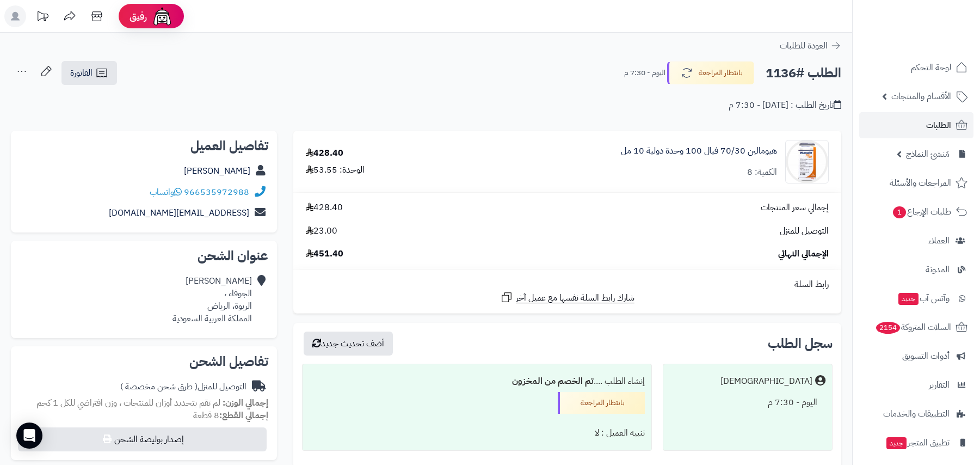 The width and height of the screenshot is (980, 465). What do you see at coordinates (810, 45) in the screenshot?
I see `a: العودة للطلبات` at bounding box center [810, 45].